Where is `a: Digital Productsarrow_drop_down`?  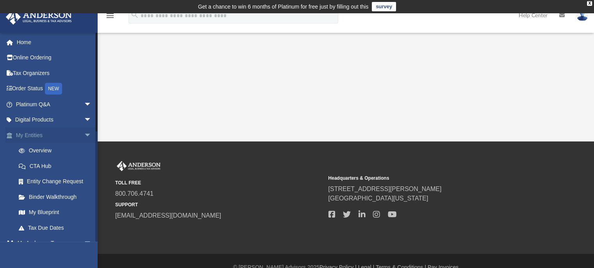 a: Digital Productsarrow_drop_down is located at coordinates (54, 120).